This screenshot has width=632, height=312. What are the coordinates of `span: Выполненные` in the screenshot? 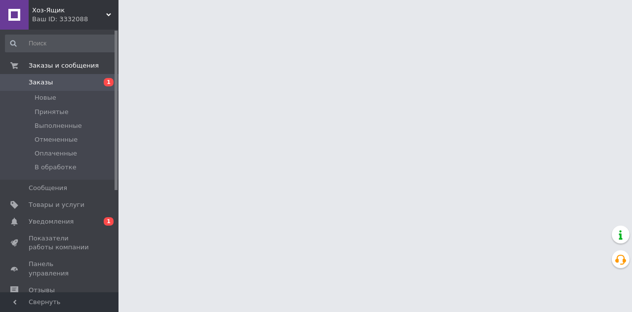 It's located at (58, 126).